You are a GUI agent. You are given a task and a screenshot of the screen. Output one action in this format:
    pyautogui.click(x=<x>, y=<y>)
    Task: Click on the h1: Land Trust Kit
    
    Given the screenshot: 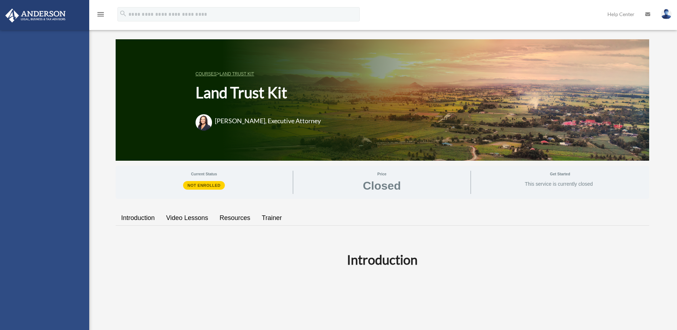 What is the action you would take?
    pyautogui.click(x=263, y=92)
    